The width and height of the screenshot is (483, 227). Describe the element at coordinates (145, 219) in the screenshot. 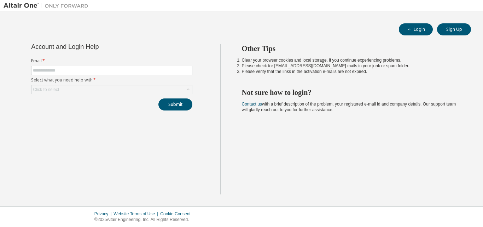

I see `p: © 2025 Altair Engineering, Inc. All Rights Reserved.` at that location.